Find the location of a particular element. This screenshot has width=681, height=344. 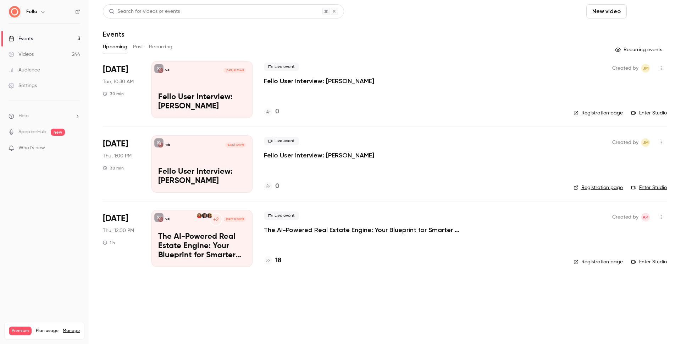

h4: 18 is located at coordinates (278, 260).